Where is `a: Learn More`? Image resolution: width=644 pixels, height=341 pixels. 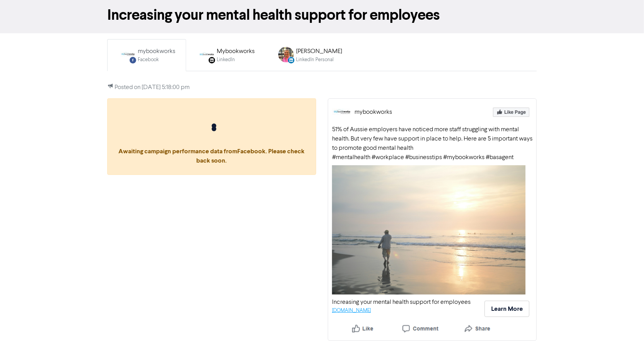
a: Learn More is located at coordinates (506, 309).